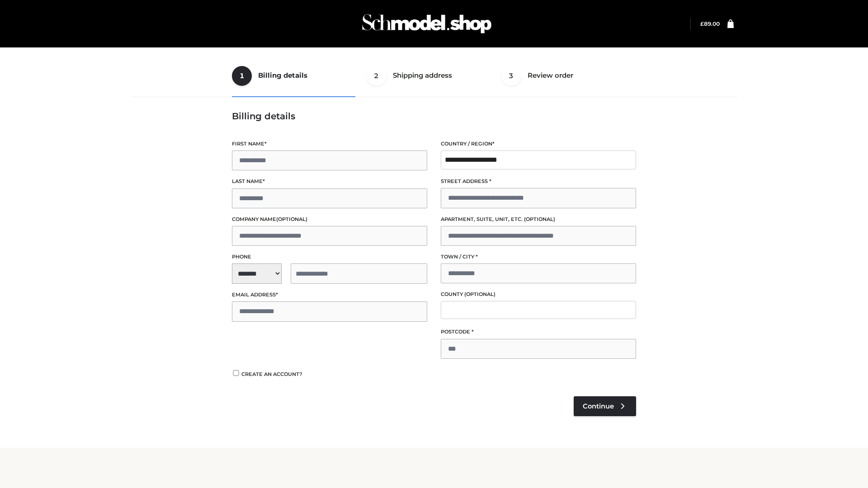 The width and height of the screenshot is (868, 488). What do you see at coordinates (604, 406) in the screenshot?
I see `a: Continue` at bounding box center [604, 406].